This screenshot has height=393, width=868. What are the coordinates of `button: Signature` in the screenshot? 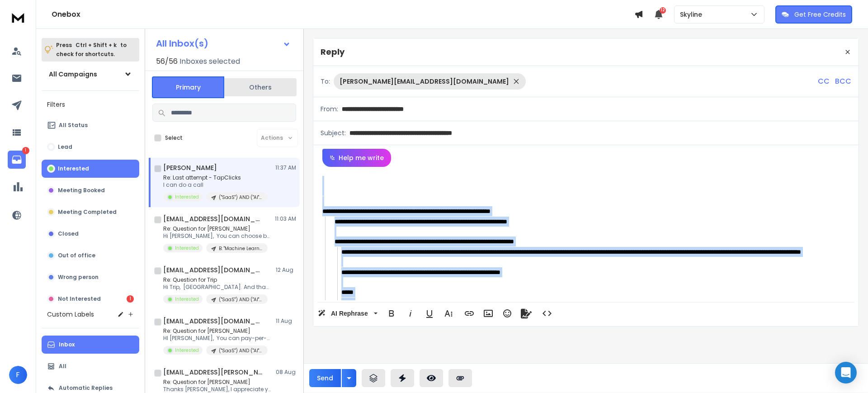 It's located at (527, 314).